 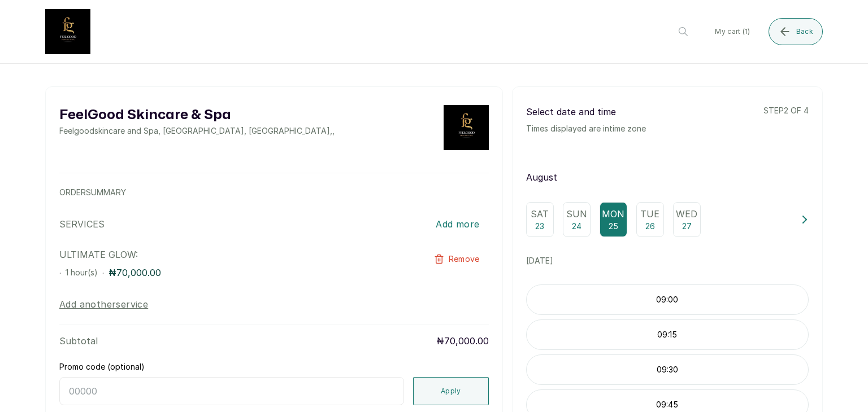 I want to click on p: step 2 of 4, so click(x=786, y=111).